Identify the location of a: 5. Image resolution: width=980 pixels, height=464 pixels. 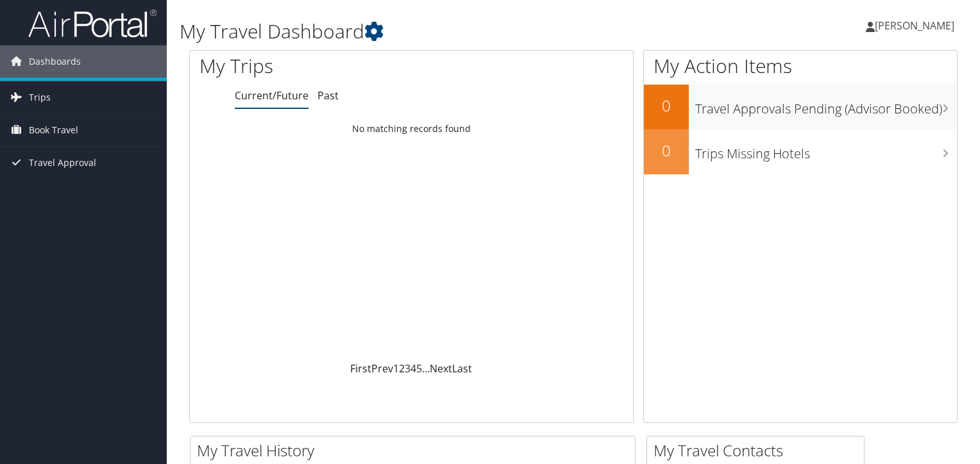
(419, 369).